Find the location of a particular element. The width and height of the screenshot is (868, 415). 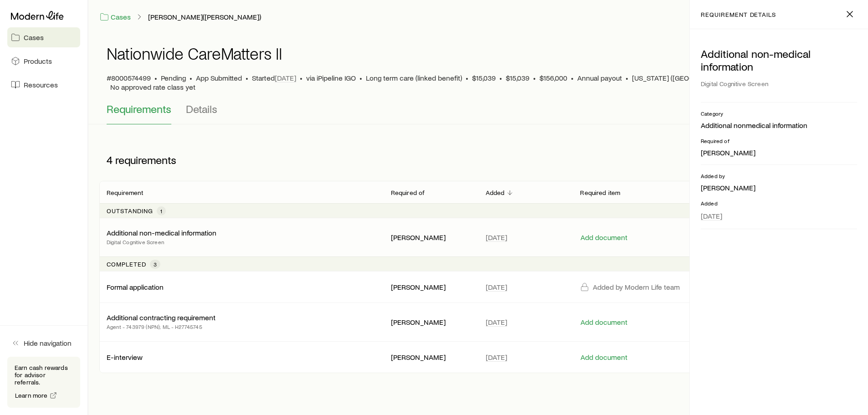

p: Additional nonmedical information is located at coordinates (779, 125).